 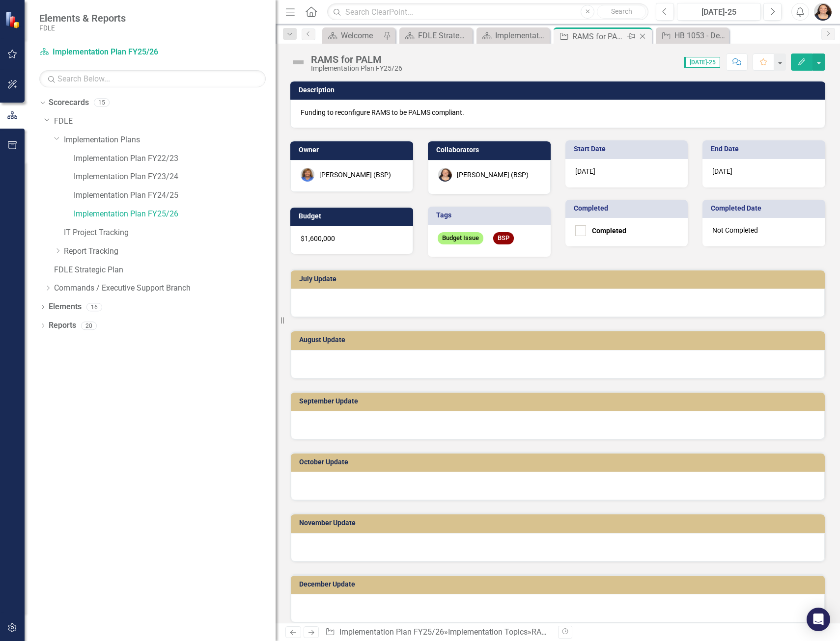 What do you see at coordinates (353, 35) in the screenshot?
I see `a: Welcome` at bounding box center [353, 35].